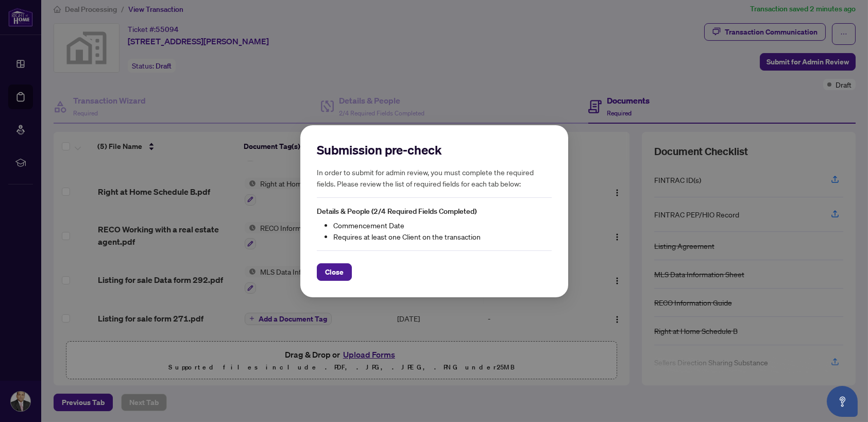 The image size is (868, 422). What do you see at coordinates (442, 236) in the screenshot?
I see `li: Requires at least one Client on the transaction` at bounding box center [442, 236].